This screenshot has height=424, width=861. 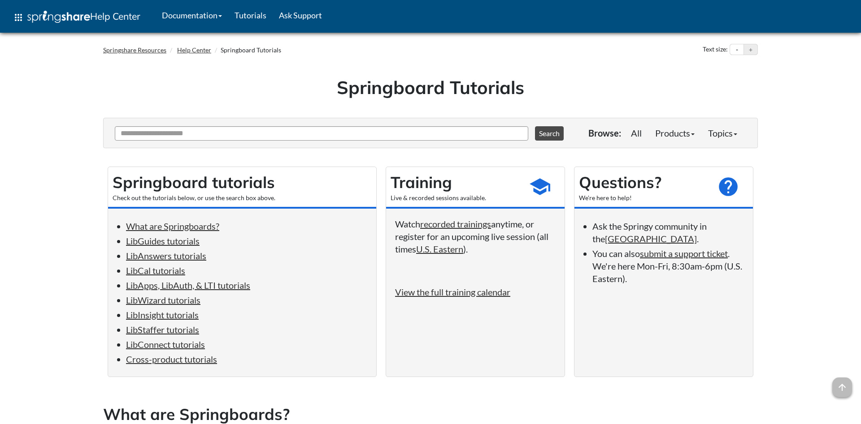 What do you see at coordinates (722, 133) in the screenshot?
I see `a: Topics` at bounding box center [722, 133].